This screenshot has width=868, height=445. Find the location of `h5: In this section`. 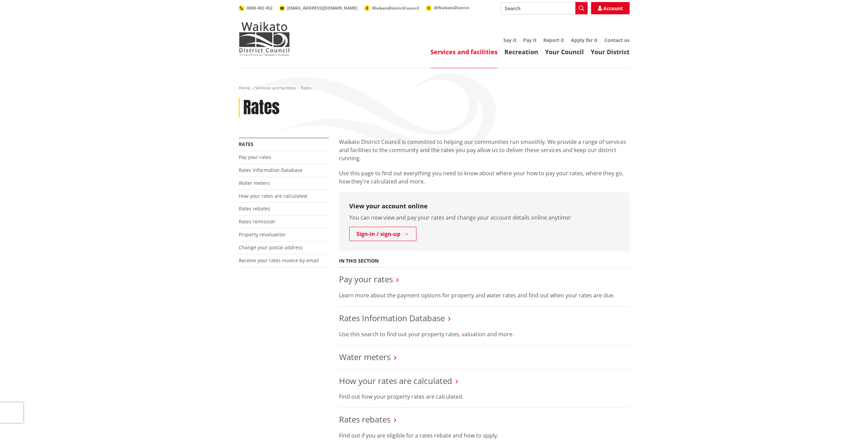

h5: In this section is located at coordinates (359, 261).